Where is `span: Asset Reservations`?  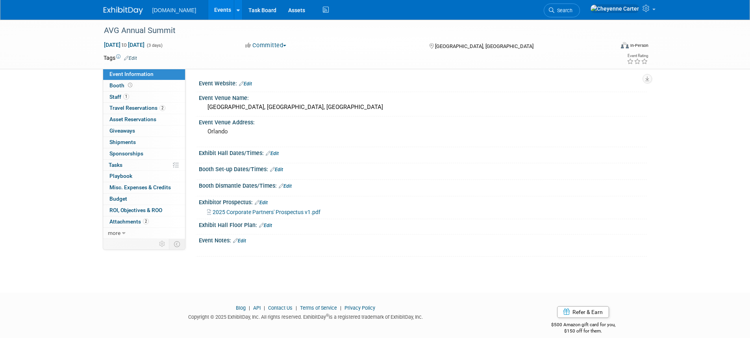
span: Asset Reservations is located at coordinates (133, 119).